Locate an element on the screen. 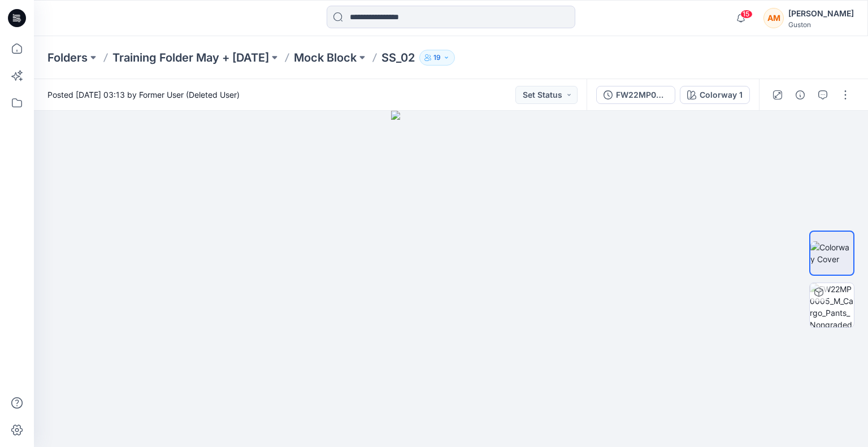 This screenshot has height=447, width=868. div: AM is located at coordinates (773, 18).